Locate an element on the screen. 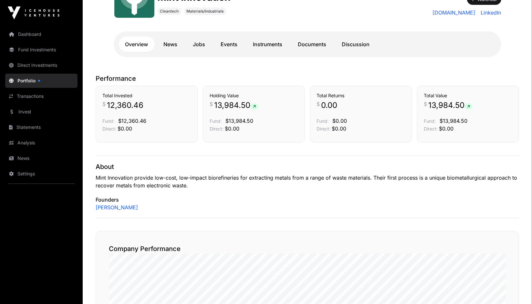  img: Icehouse Ventures Logo is located at coordinates (34, 13).